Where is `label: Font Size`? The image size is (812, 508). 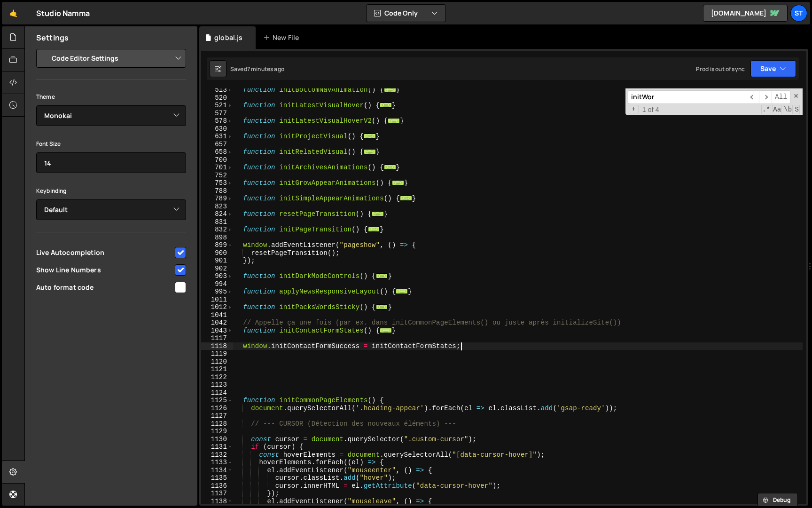
label: Font Size is located at coordinates (48, 143).